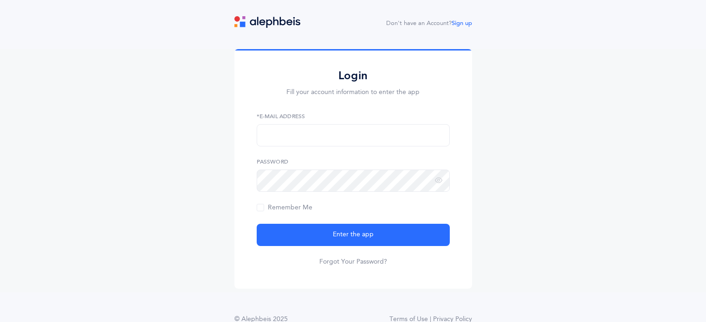 This screenshot has width=706, height=322. I want to click on span: Enter the app, so click(353, 235).